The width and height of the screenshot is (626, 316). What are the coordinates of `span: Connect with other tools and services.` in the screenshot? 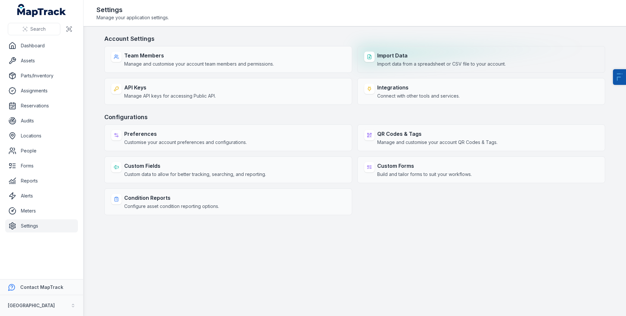 It's located at (418, 96).